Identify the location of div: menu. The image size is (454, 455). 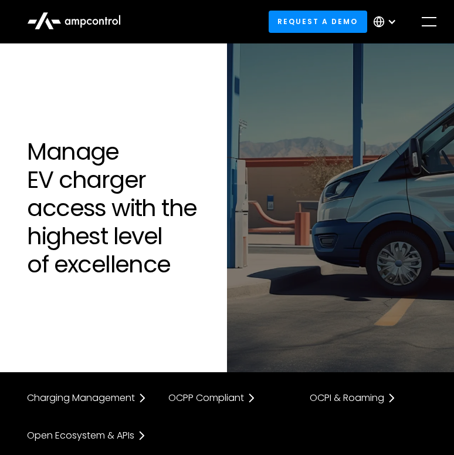
(430, 22).